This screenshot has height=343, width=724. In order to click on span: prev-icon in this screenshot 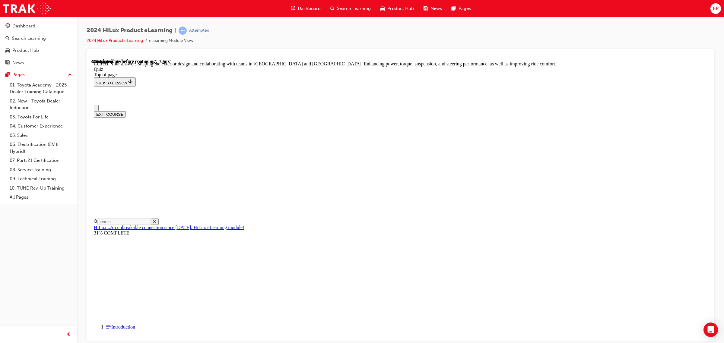, I will do `click(68, 335)`.